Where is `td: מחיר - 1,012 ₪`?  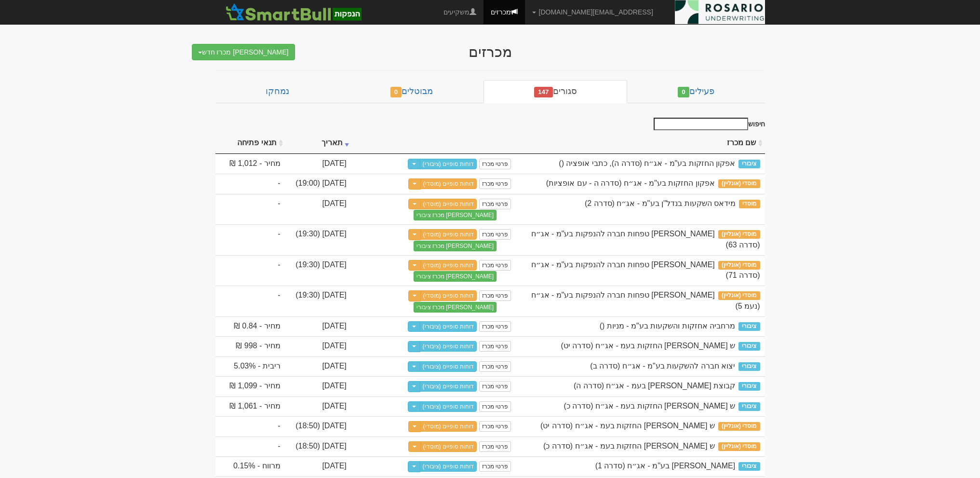
td: מחיר - 1,012 ₪ is located at coordinates (250, 164).